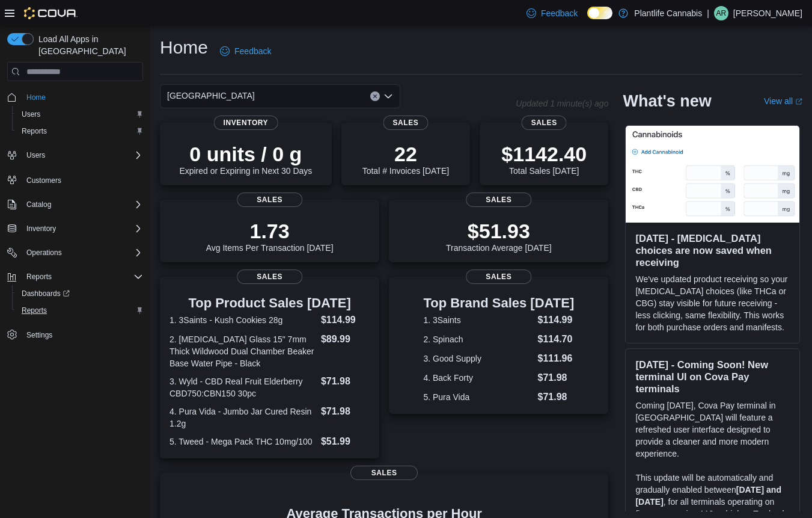  What do you see at coordinates (556, 339) in the screenshot?
I see `dd: $114.70` at bounding box center [556, 339].